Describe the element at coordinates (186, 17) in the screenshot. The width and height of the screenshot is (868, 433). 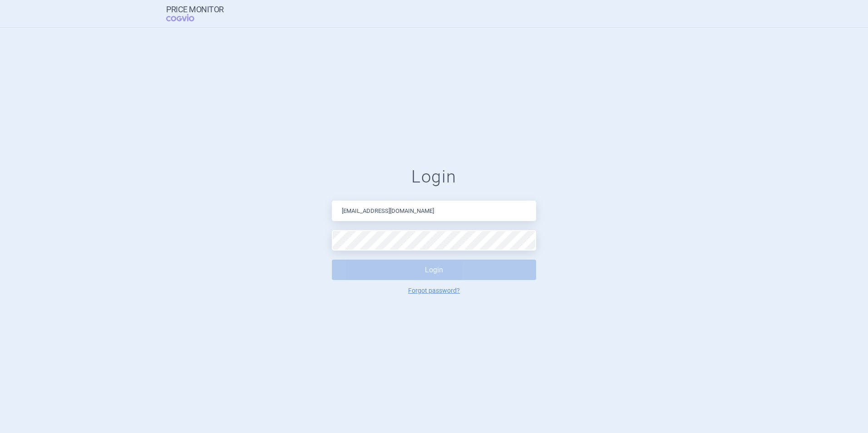
I see `span: COGVIO` at that location.